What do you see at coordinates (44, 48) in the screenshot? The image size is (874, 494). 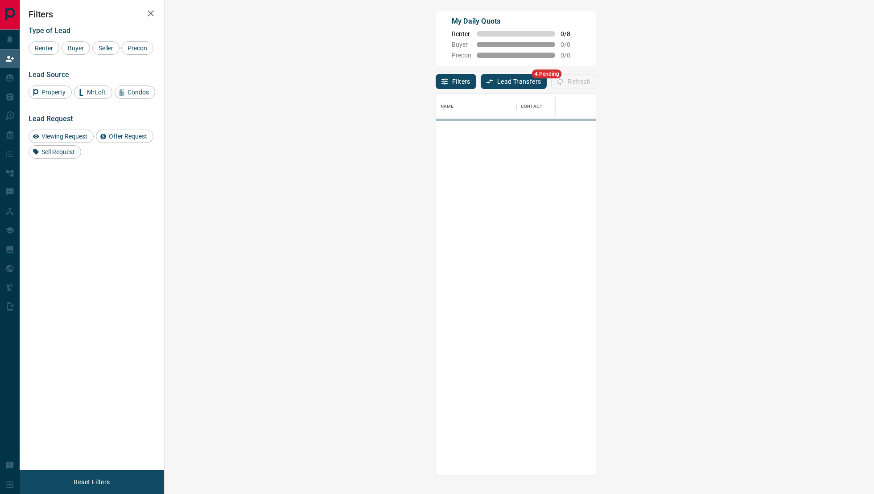 I see `div: Renter` at bounding box center [44, 48].